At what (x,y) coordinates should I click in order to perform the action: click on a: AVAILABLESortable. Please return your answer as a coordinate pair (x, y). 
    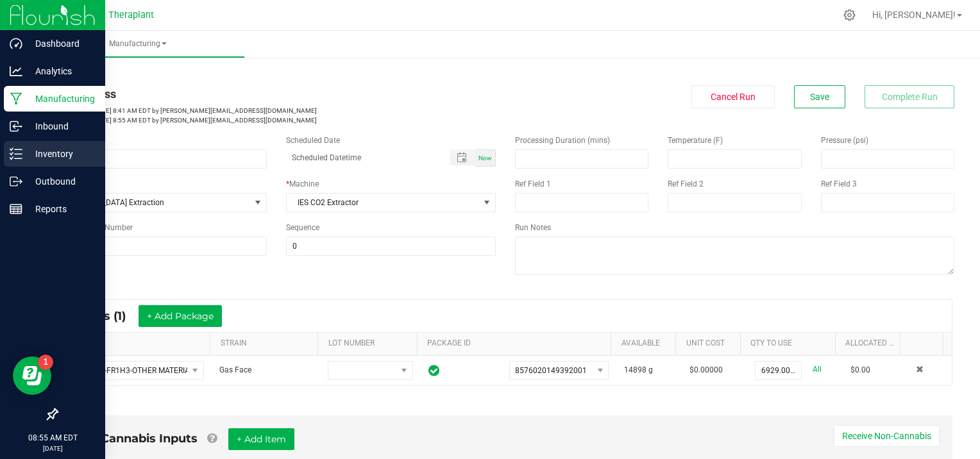
    Looking at the image, I should click on (646, 344).